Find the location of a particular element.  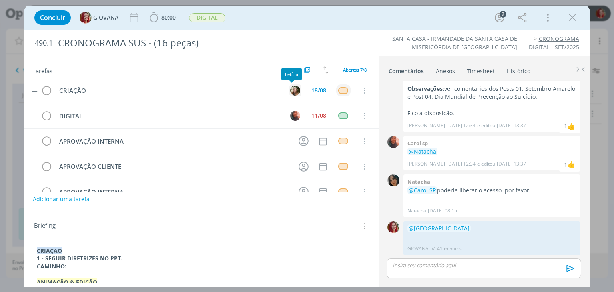

p: GIOVANA is located at coordinates (418, 249).